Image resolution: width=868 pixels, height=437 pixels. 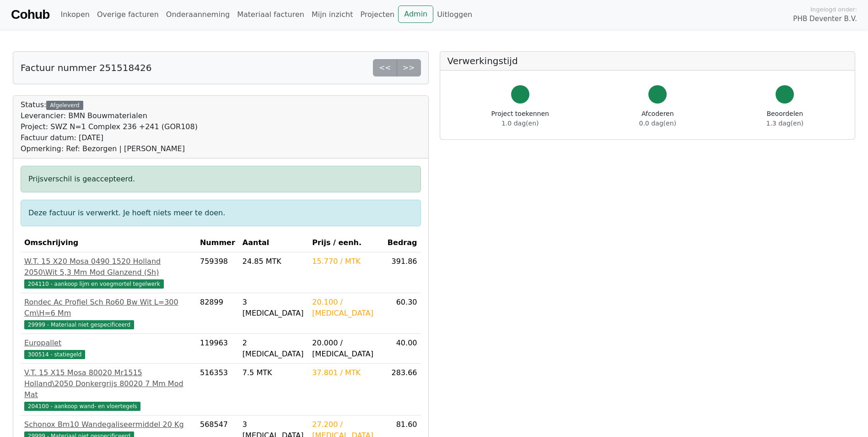 What do you see at coordinates (377, 15) in the screenshot?
I see `a: Projecten` at bounding box center [377, 15].